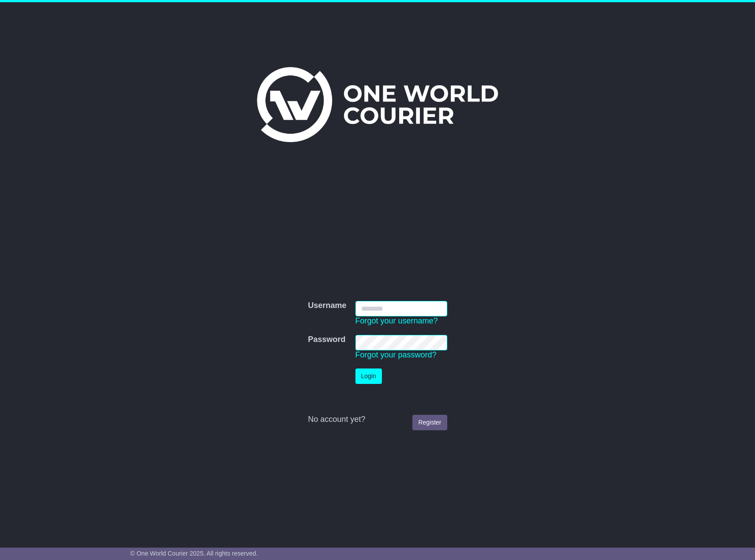 The image size is (755, 560). What do you see at coordinates (397, 321) in the screenshot?
I see `a: Forgot your username?` at bounding box center [397, 321].